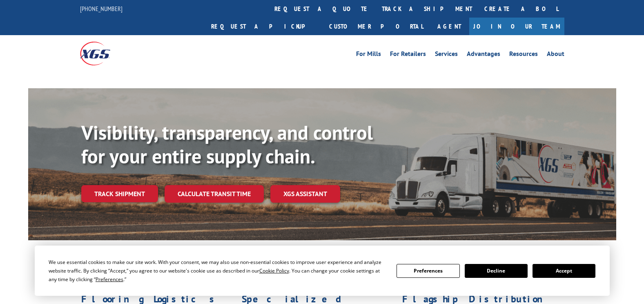  What do you see at coordinates (376, 26) in the screenshot?
I see `a: Customer Portal` at bounding box center [376, 26].